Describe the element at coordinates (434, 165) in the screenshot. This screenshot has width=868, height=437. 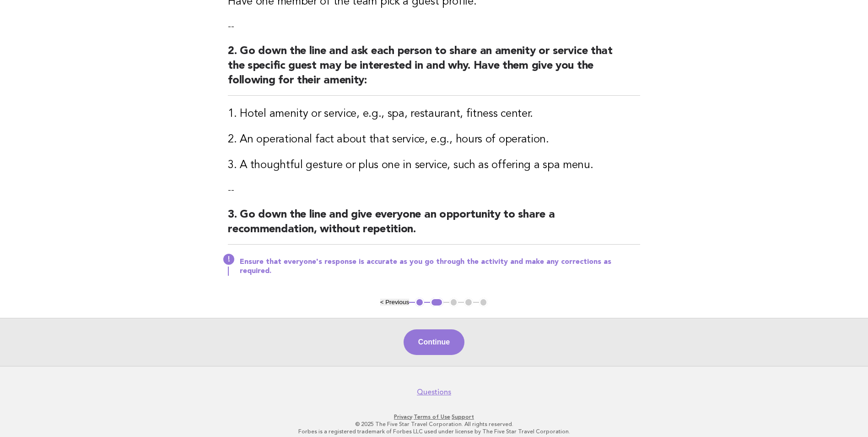
I see `h3: 3. A thoughtful gesture or plus one in service, such as offering a spa menu.` at that location.